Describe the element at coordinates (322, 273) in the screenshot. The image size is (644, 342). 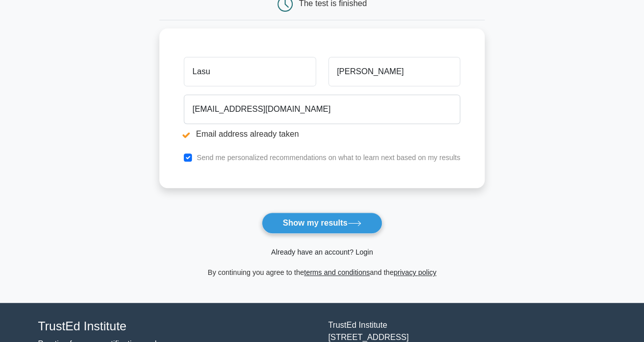
I see `div: By continuing you agree to the and the` at that location.